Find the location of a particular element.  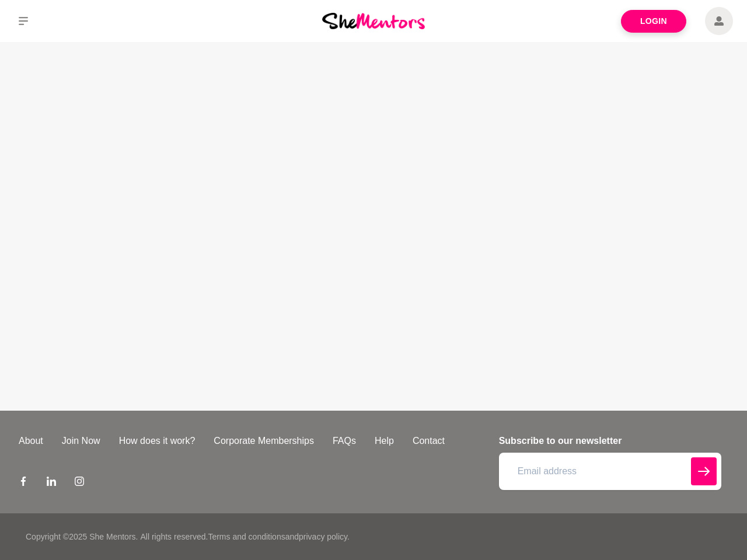

a: Contact is located at coordinates (428, 441).